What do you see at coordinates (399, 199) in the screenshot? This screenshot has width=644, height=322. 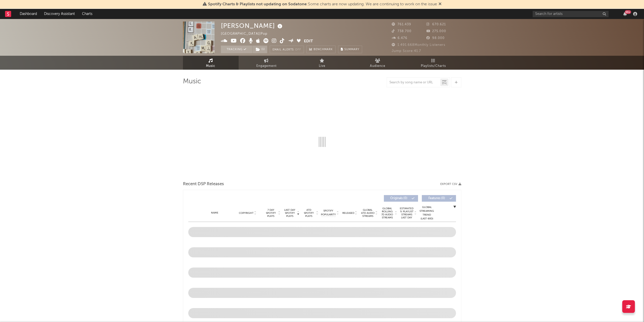 I see `span: Originals ( 0 )` at bounding box center [399, 199].